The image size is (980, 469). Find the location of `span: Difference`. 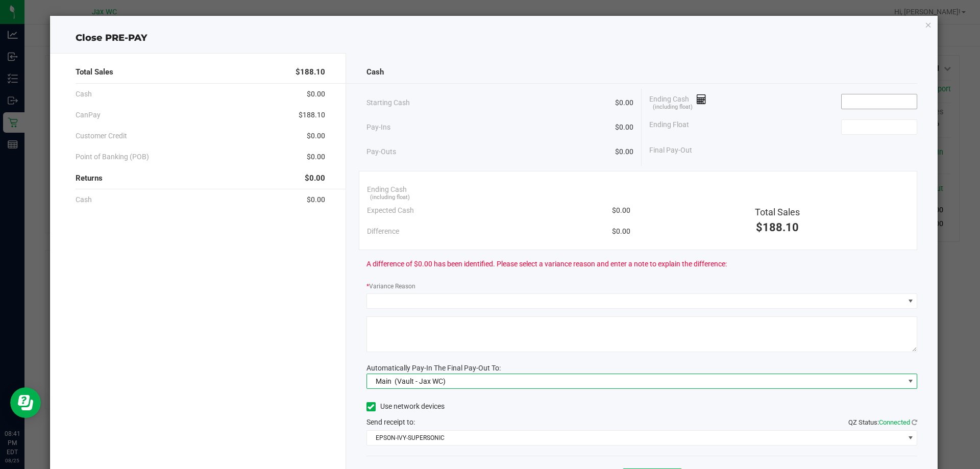

span: Difference is located at coordinates (383, 231).